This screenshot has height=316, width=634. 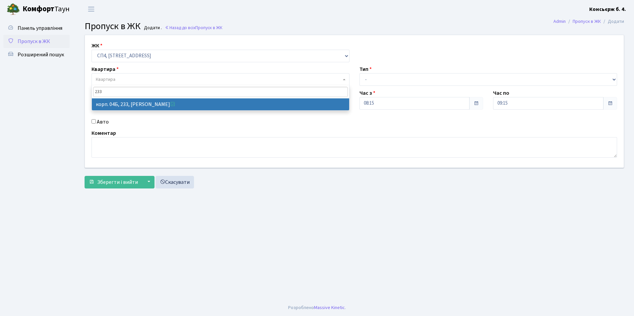 I want to click on small: Додати ., so click(x=152, y=28).